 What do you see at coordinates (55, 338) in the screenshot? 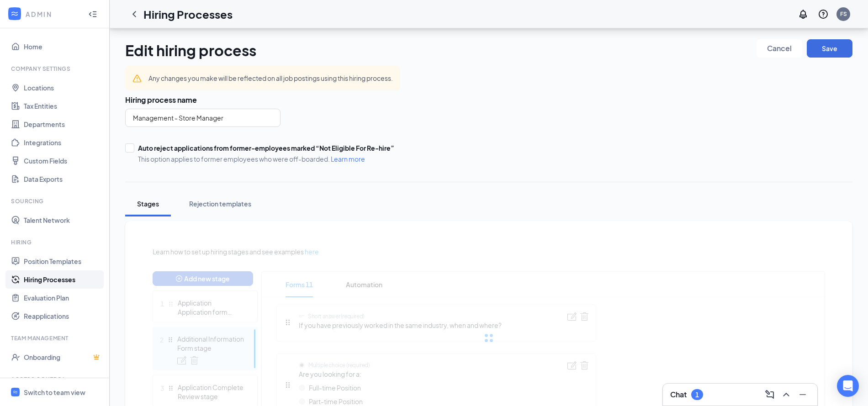
I see `div: Team Management` at bounding box center [55, 338].